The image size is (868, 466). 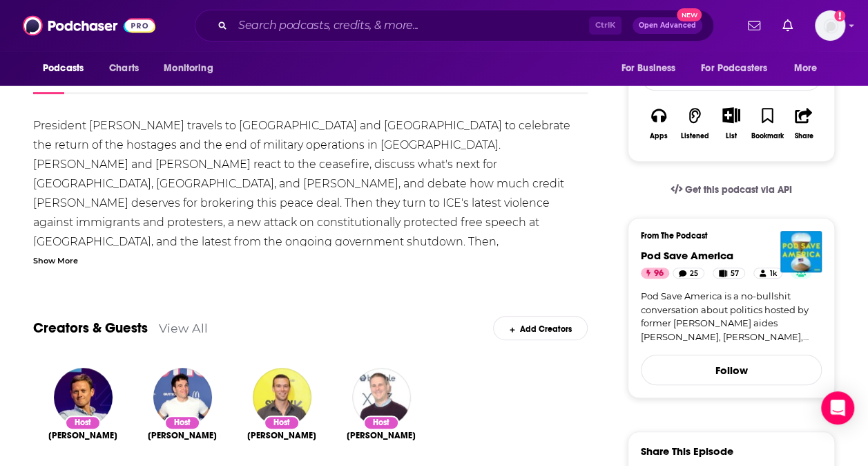 I want to click on div: Share, so click(x=803, y=136).